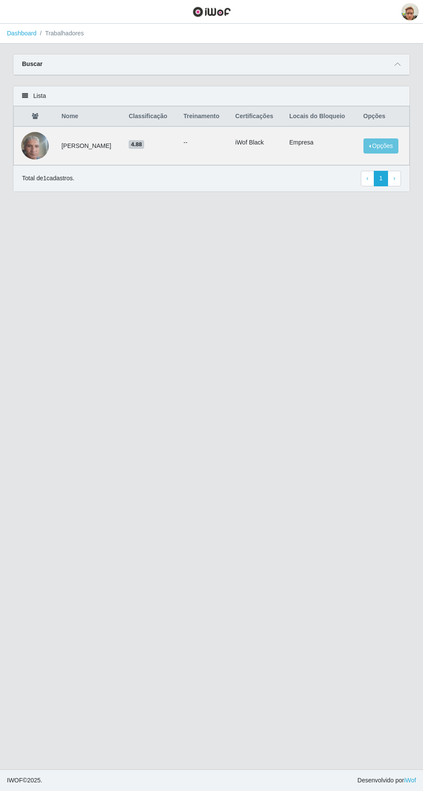 Image resolution: width=423 pixels, height=791 pixels. What do you see at coordinates (321, 142) in the screenshot?
I see `li: Empresa` at bounding box center [321, 142].